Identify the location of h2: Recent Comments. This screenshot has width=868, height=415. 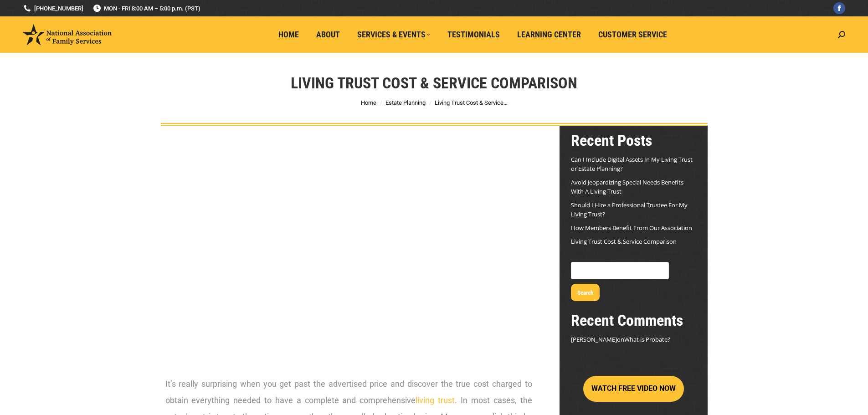
(634, 320).